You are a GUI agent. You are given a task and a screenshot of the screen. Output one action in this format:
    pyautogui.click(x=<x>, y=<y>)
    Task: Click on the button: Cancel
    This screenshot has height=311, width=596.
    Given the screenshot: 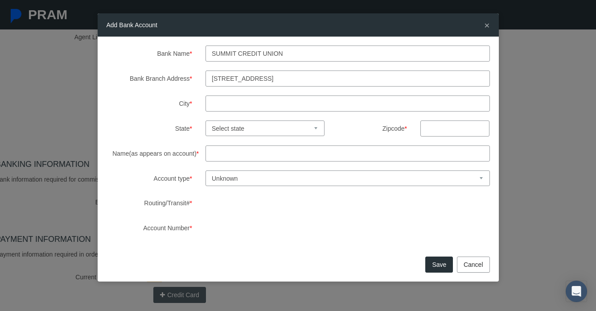 What is the action you would take?
    pyautogui.click(x=474, y=264)
    